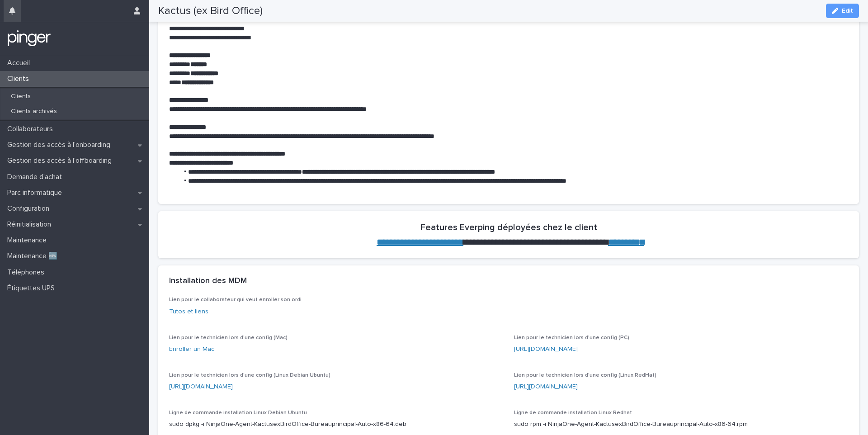  Describe the element at coordinates (20, 63) in the screenshot. I see `p: Accueil` at that location.